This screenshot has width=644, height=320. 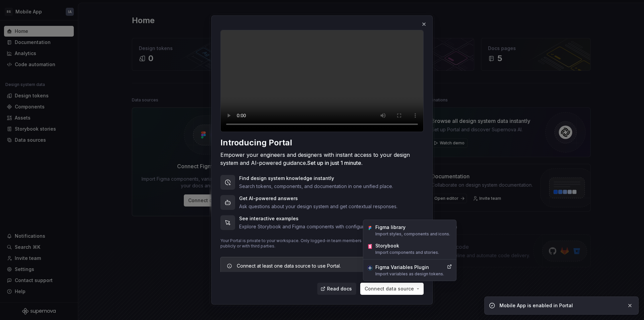 What do you see at coordinates (322, 143) in the screenshot?
I see `div: Introducing Portal` at bounding box center [322, 143].